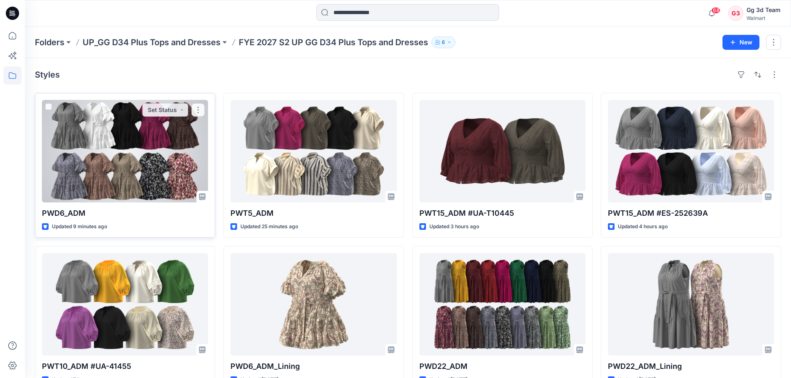  What do you see at coordinates (691, 367) in the screenshot?
I see `p: PWD22_ADM_Lining` at bounding box center [691, 367].